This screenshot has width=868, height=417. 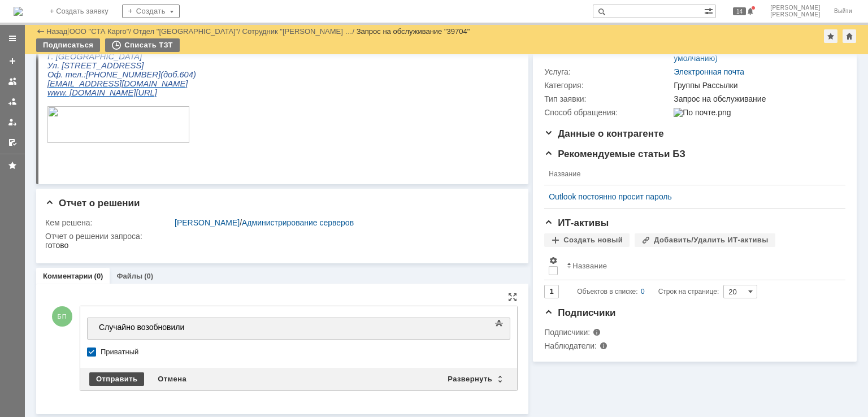 What do you see at coordinates (414, 31) in the screenshot?
I see `div: Запрос на обслуживание "39704"` at bounding box center [414, 31].